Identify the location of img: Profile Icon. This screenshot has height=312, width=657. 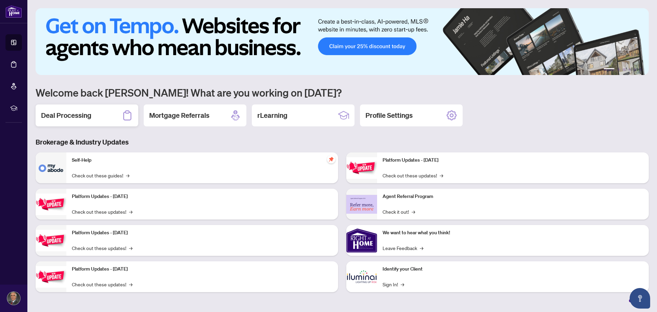
(14, 298).